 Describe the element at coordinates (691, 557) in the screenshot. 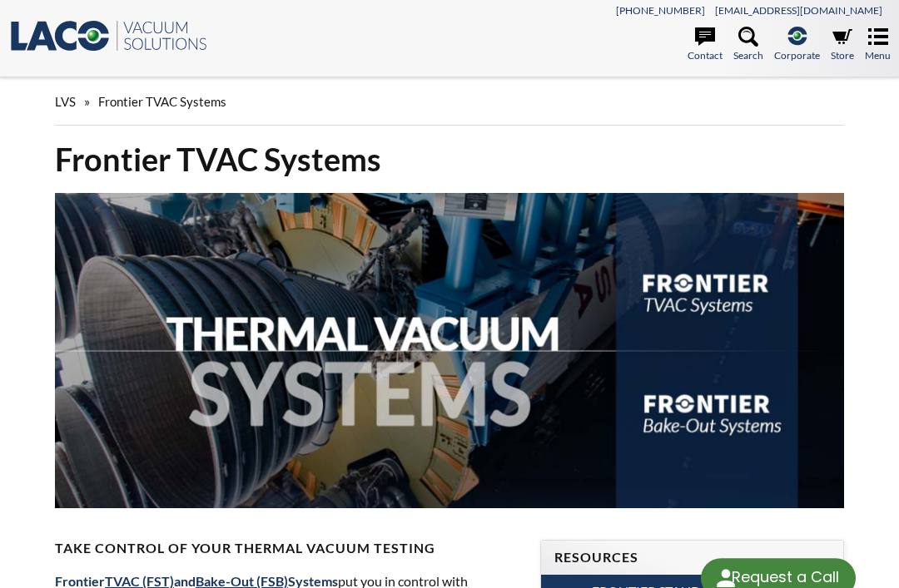

I see `h4: Resources` at that location.